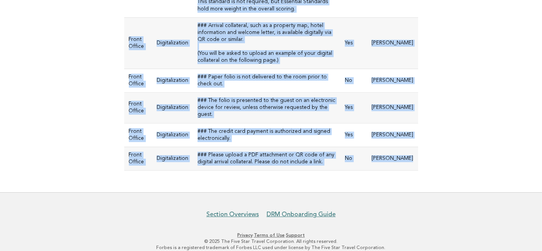 The image size is (542, 251). What do you see at coordinates (233, 214) in the screenshot?
I see `a: Section Overviews` at bounding box center [233, 214].